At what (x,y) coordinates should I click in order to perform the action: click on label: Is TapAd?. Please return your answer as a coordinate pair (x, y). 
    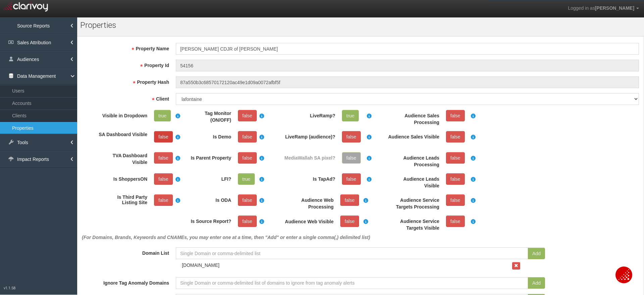
    Looking at the image, I should click on (309, 178).